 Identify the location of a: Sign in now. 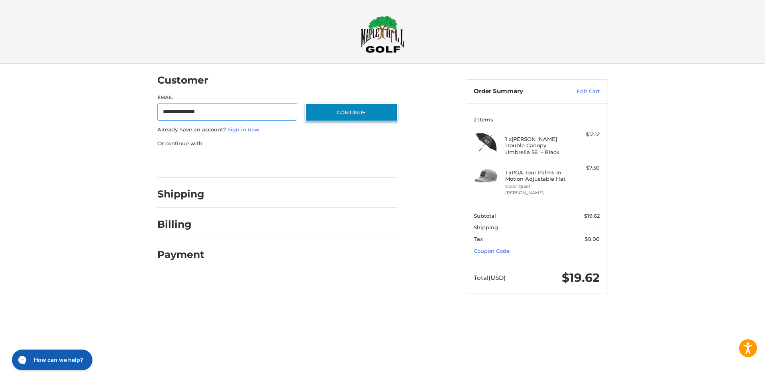
(243, 129).